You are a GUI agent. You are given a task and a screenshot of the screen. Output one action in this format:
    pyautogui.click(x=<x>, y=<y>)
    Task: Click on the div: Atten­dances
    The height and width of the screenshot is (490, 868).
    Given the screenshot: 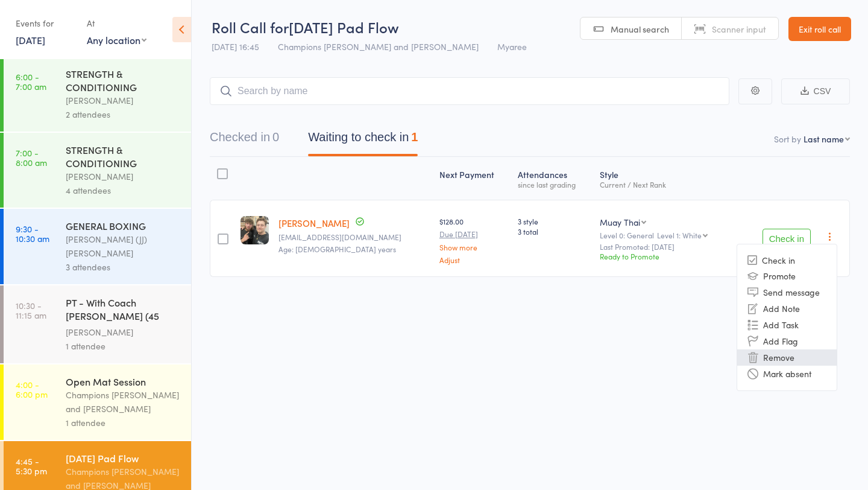 What is the action you would take?
    pyautogui.click(x=554, y=178)
    